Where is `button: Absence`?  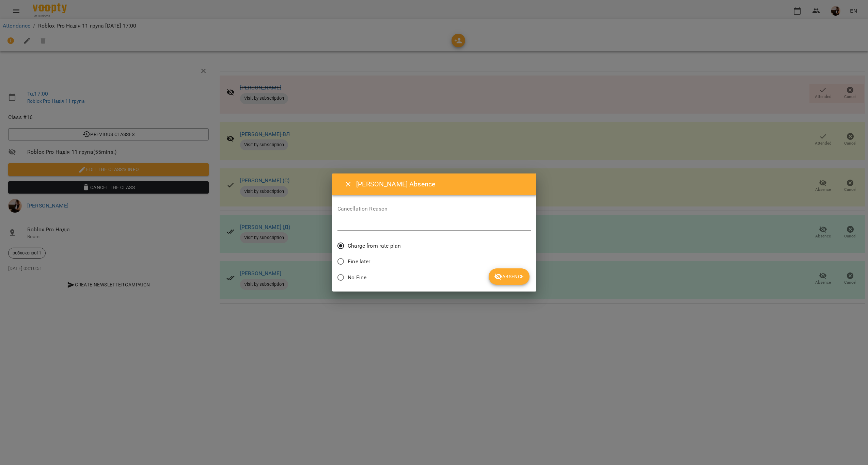 button: Absence is located at coordinates (509, 277).